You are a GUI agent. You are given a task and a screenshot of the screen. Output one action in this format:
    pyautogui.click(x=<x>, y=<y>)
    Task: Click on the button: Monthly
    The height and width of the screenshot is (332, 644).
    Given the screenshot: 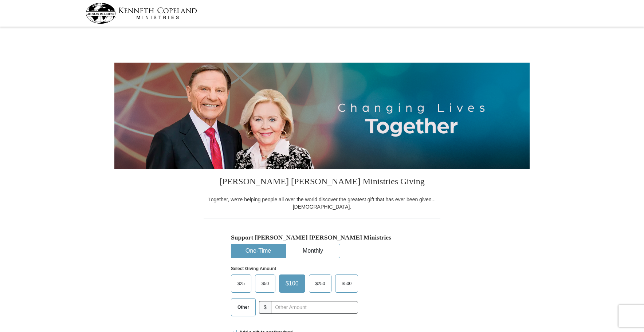 What is the action you would take?
    pyautogui.click(x=313, y=251)
    